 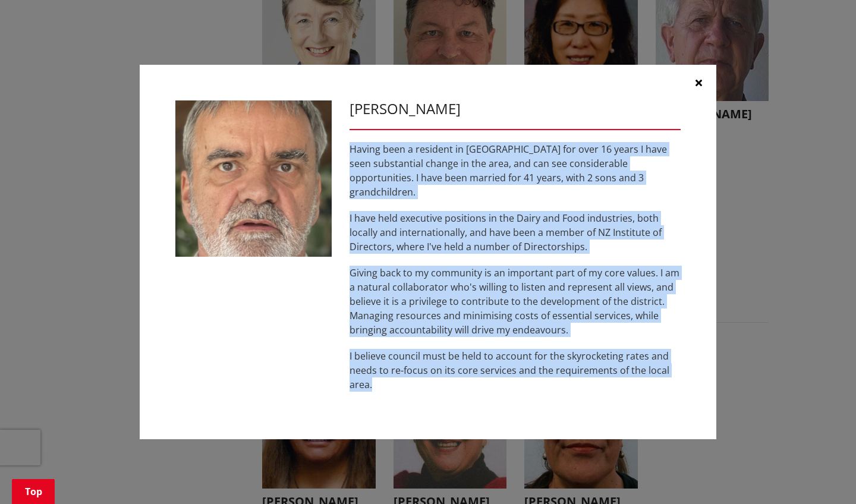 What do you see at coordinates (34, 491) in the screenshot?
I see `a: Top` at bounding box center [34, 491].